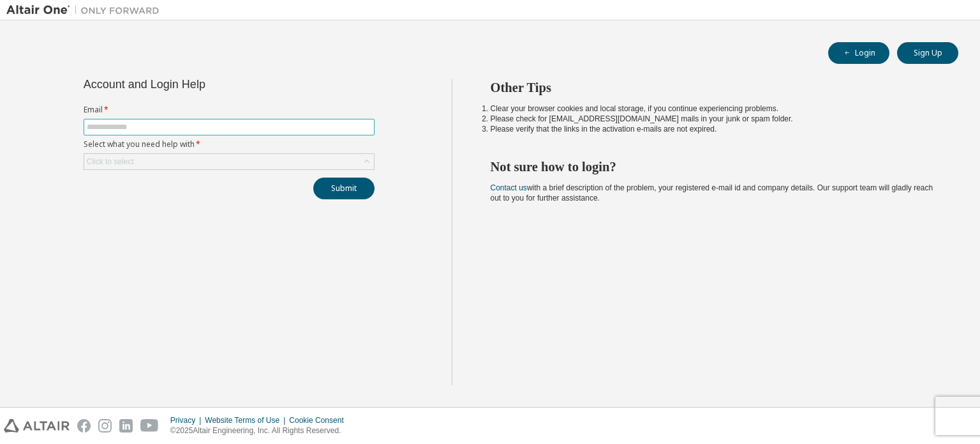 The image size is (980, 444). Describe the element at coordinates (105, 425) in the screenshot. I see `img: instagram.svg` at that location.